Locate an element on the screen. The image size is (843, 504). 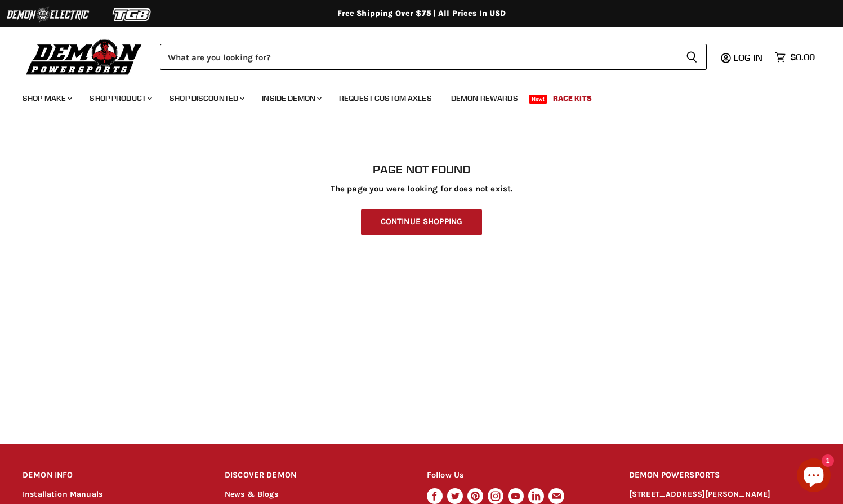
a: Shop Make is located at coordinates (46, 98).